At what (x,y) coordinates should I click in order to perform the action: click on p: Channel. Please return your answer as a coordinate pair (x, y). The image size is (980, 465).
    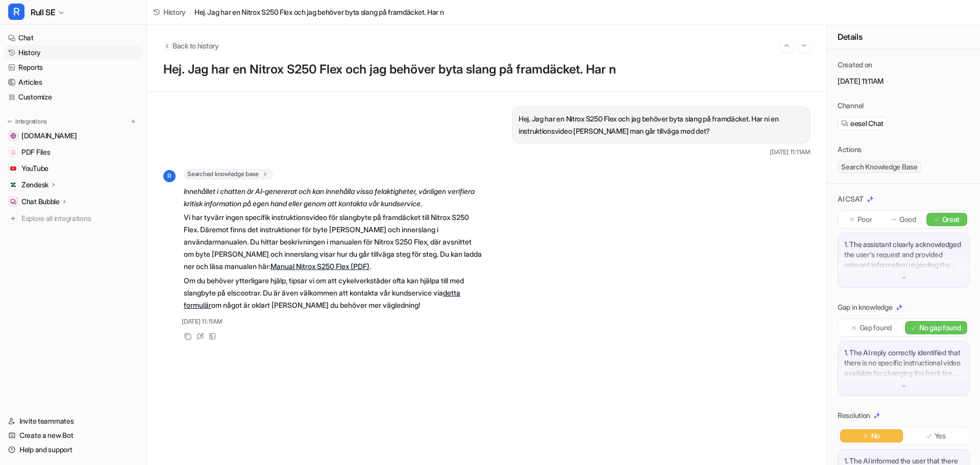
    Looking at the image, I should click on (851, 106).